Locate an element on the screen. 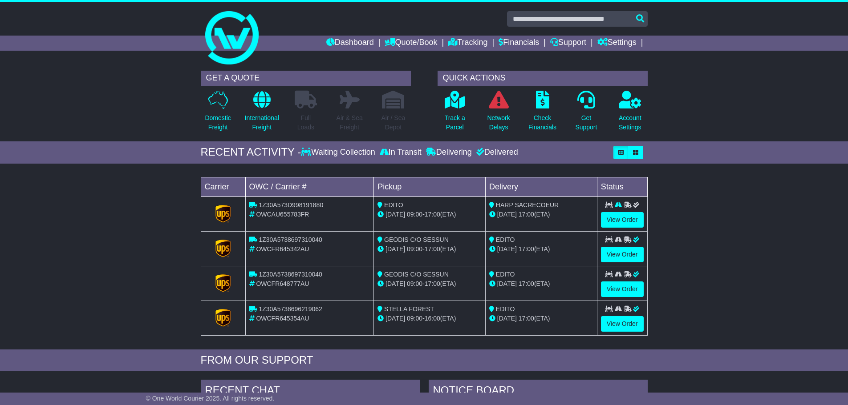 The image size is (848, 405). div: Delivered is located at coordinates (496, 153).